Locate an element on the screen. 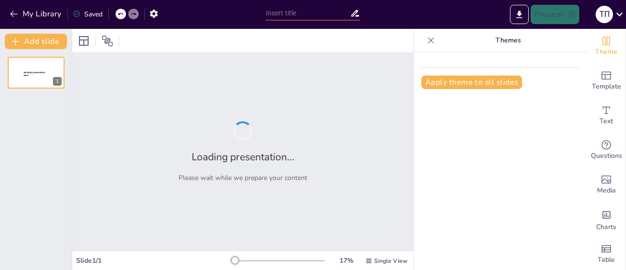 This screenshot has height=270, width=626. p: Please wait while we prepare your content is located at coordinates (243, 178).